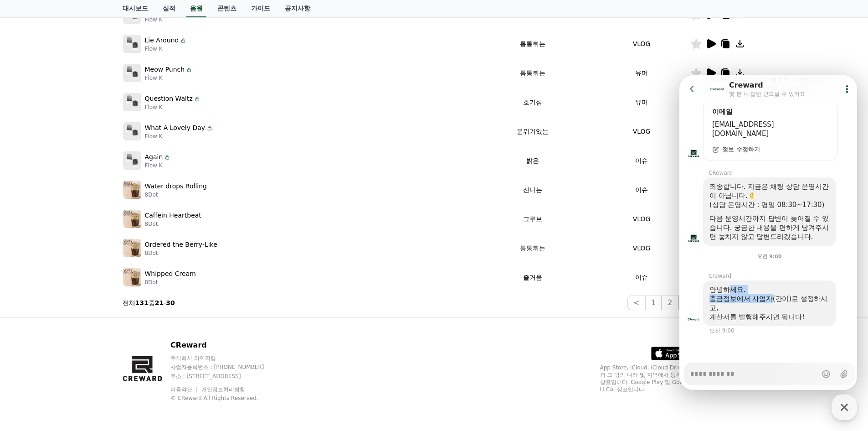 The width and height of the screenshot is (868, 431). What do you see at coordinates (159, 303) in the screenshot?
I see `strong: 21` at bounding box center [159, 303].